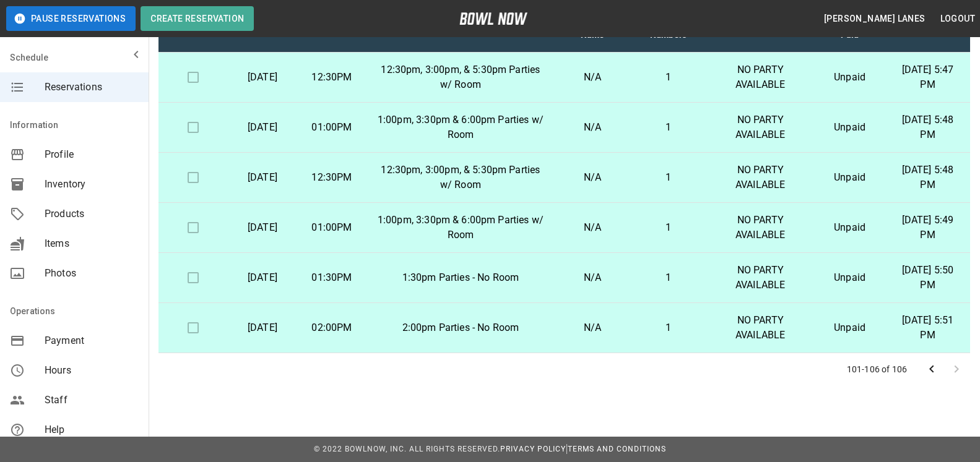 Image resolution: width=980 pixels, height=462 pixels. I want to click on p: 2:00pm Parties - No Room, so click(460, 328).